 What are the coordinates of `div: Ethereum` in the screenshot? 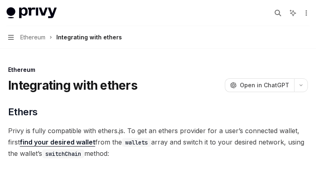 It's located at (158, 70).